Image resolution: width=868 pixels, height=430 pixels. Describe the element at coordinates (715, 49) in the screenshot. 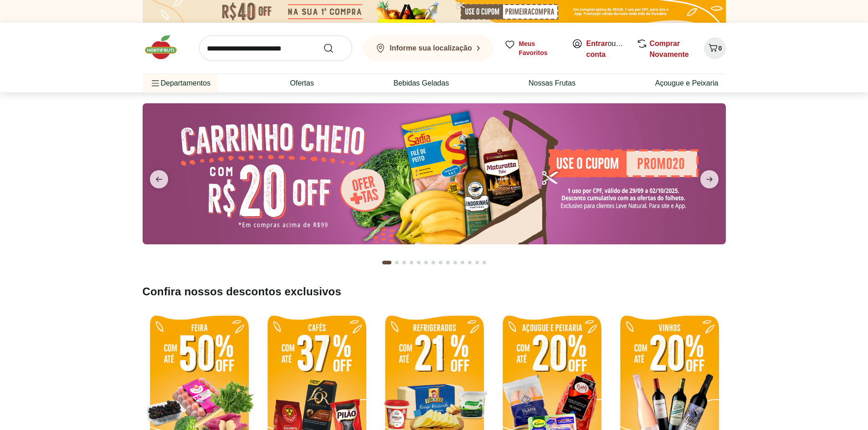

I see `button: Carrinho` at that location.